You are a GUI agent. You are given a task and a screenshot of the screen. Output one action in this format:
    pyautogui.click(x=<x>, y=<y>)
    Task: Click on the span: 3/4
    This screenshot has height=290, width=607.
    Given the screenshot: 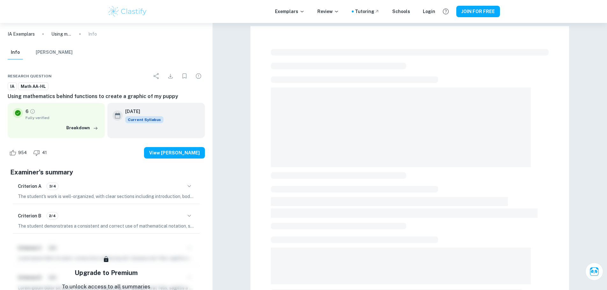 What is the action you would take?
    pyautogui.click(x=53, y=186)
    